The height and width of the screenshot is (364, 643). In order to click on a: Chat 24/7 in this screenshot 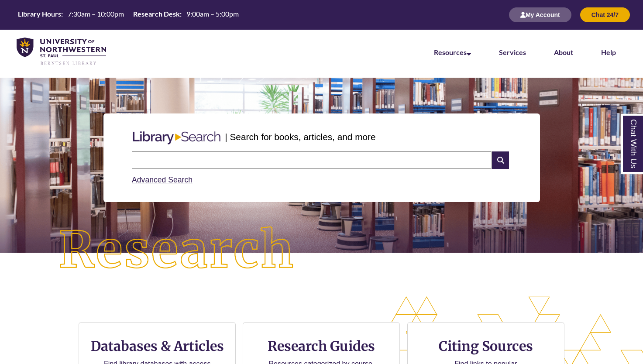, I will do `click(605, 14)`.